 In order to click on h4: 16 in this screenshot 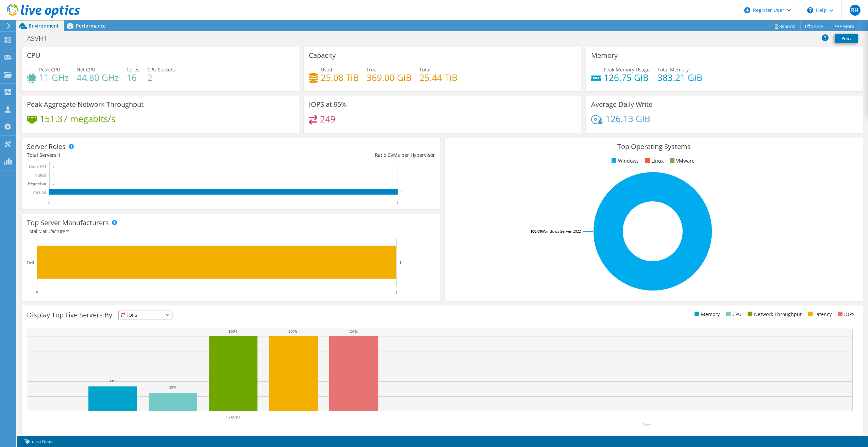, I will do `click(133, 77)`.